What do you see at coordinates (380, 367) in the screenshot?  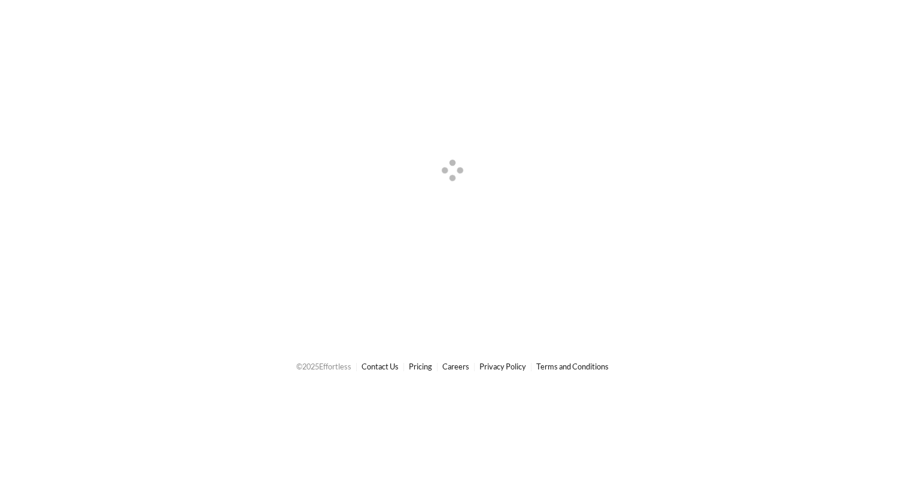 I see `a: Contact Us` at bounding box center [380, 367].